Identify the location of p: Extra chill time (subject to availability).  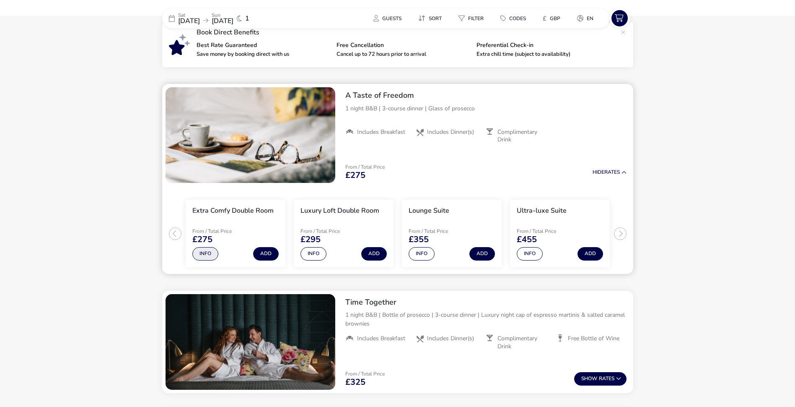
(543, 54).